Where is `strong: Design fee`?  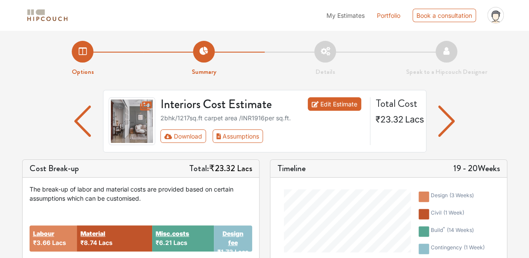 strong: Design fee is located at coordinates (233, 238).